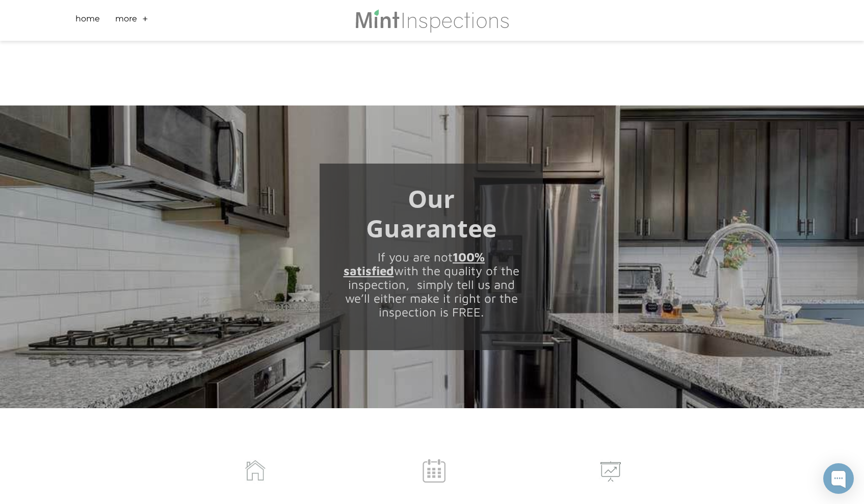 The height and width of the screenshot is (504, 864). What do you see at coordinates (369, 271) in the screenshot?
I see `strong: satisfied` at bounding box center [369, 271].